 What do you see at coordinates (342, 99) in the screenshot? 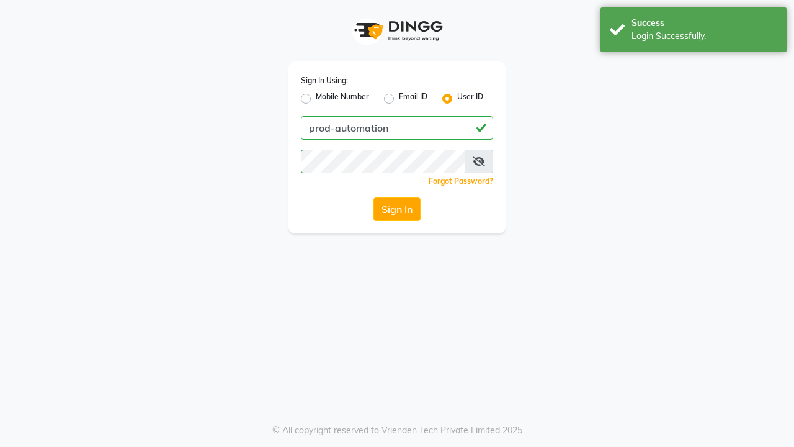
I see `label: Mobile Number` at bounding box center [342, 99].